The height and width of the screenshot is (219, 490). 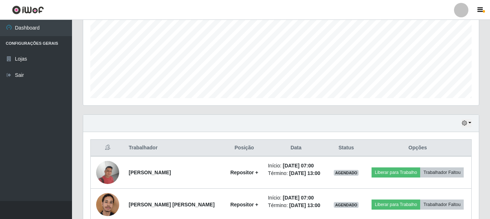 I want to click on th: Posição, so click(x=244, y=148).